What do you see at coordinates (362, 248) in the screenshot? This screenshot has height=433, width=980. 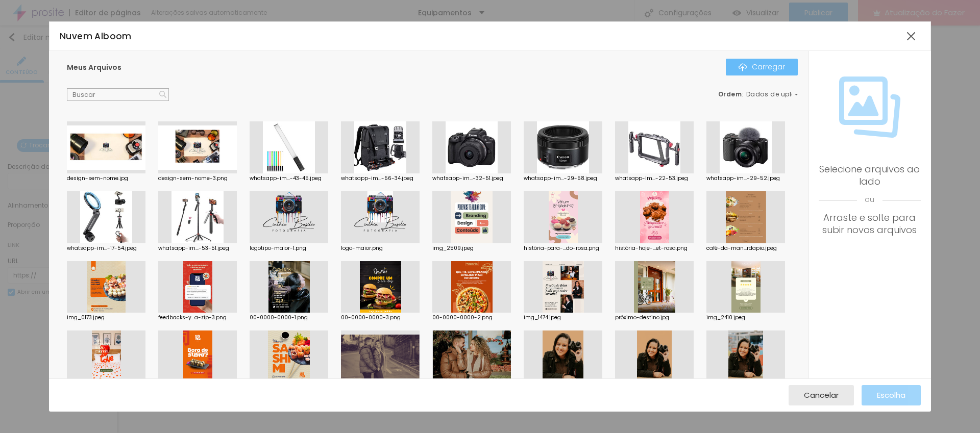 I see `font: logo-maior.png` at bounding box center [362, 248].